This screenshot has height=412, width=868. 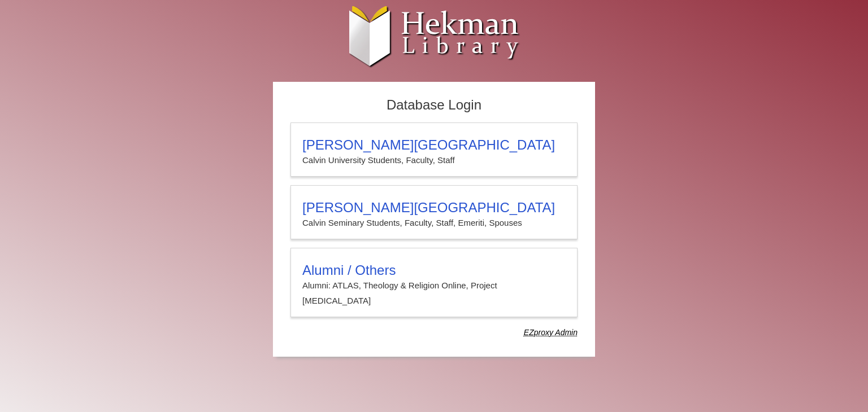 I want to click on h2: Database Login, so click(x=434, y=105).